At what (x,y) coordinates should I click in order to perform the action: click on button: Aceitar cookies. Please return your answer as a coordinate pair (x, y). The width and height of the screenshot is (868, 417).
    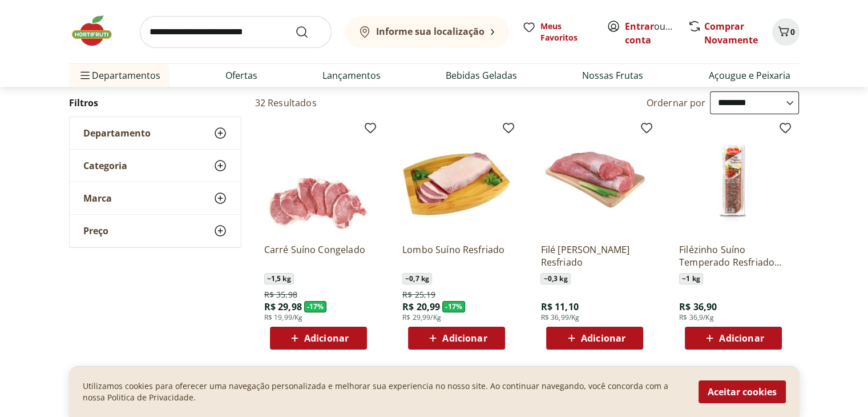
    Looking at the image, I should click on (742, 392).